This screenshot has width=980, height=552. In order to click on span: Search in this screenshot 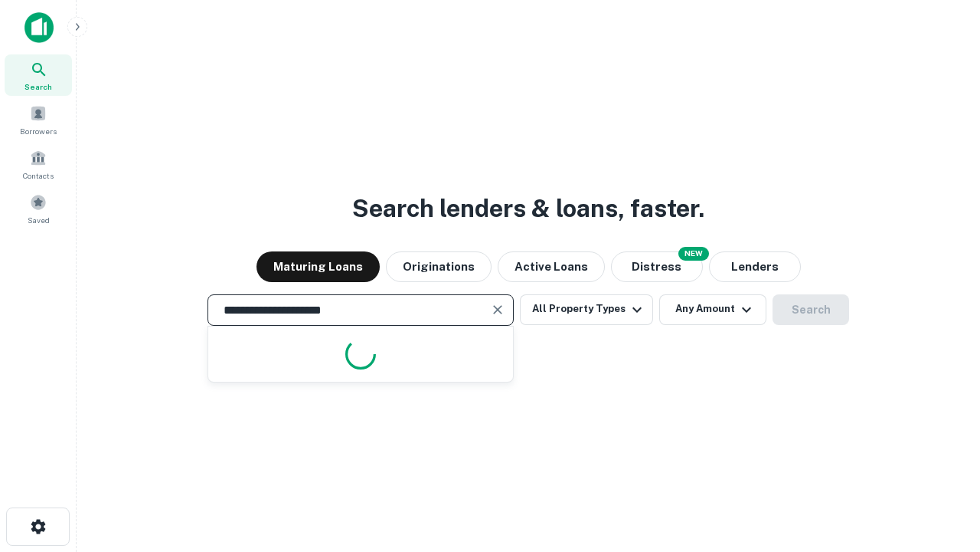, I will do `click(38, 87)`.